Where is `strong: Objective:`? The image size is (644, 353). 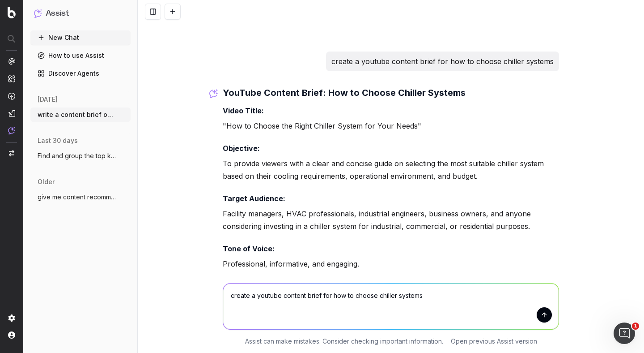 strong: Objective: is located at coordinates (241, 148).